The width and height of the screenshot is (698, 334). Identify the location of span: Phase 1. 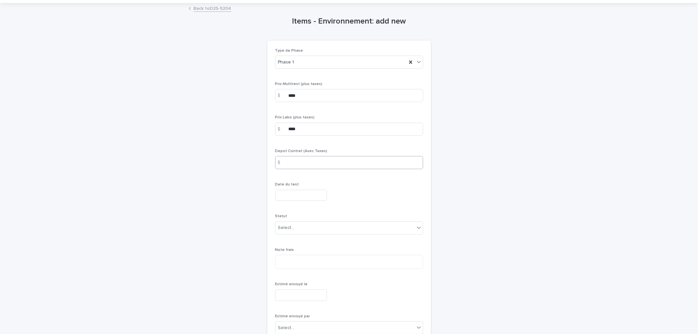
(286, 62).